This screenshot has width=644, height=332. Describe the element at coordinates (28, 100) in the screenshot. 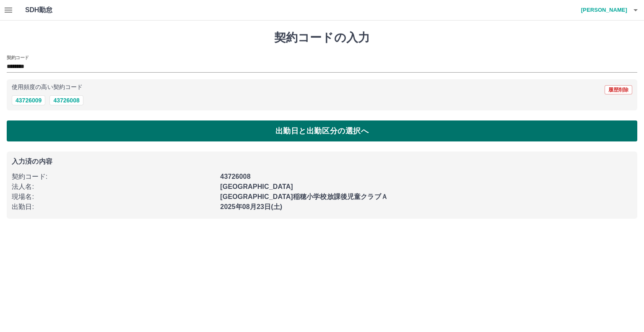

I see `button: 43726009` at that location.